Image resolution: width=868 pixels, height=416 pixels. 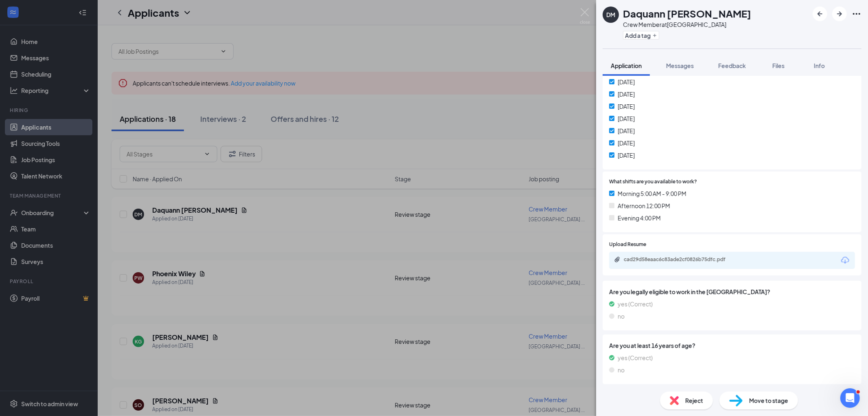 I want to click on span: Application, so click(x=627, y=66).